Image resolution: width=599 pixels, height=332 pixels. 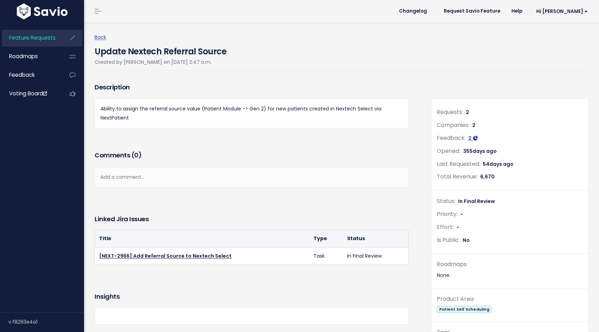 What do you see at coordinates (487, 177) in the screenshot?
I see `span: 6,670` at bounding box center [487, 177].